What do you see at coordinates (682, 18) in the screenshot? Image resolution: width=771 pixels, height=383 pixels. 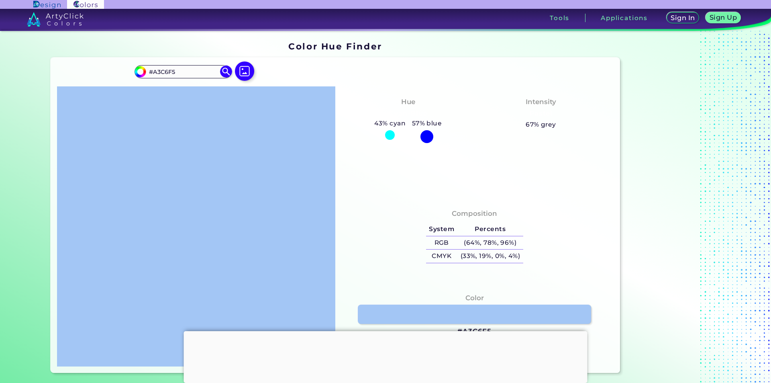 I see `h5: Sign In` at bounding box center [682, 18].